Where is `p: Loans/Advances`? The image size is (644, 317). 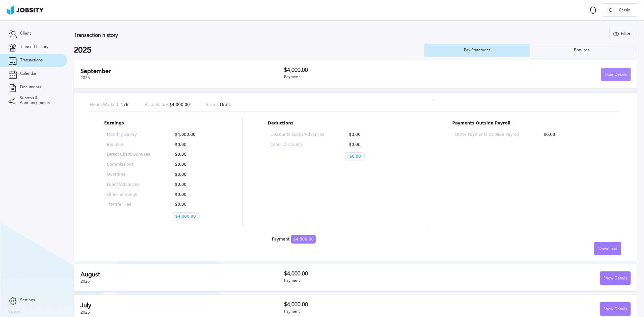 p: Loans/Advances is located at coordinates (128, 185).